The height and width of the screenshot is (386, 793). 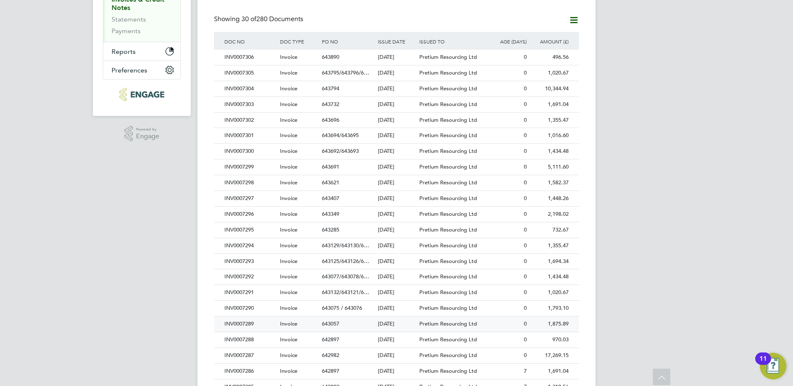 I want to click on div: 11, so click(x=763, y=365).